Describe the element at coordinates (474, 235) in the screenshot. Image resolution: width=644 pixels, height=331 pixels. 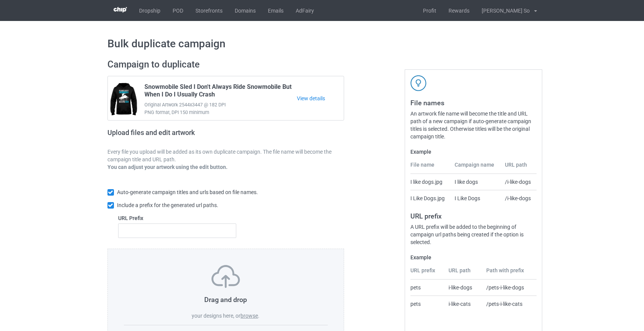
I see `div: A URL prefix will be added to the beginning of campaign url paths being created if the option is ...` at that location.